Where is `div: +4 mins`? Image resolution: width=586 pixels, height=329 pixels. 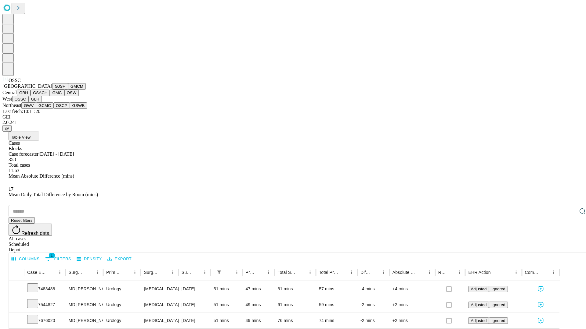
div: +4 mins is located at coordinates (412, 289).